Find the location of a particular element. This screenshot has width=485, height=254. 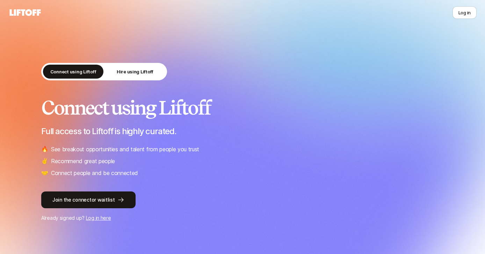

p: Already signed up? is located at coordinates (243, 218).